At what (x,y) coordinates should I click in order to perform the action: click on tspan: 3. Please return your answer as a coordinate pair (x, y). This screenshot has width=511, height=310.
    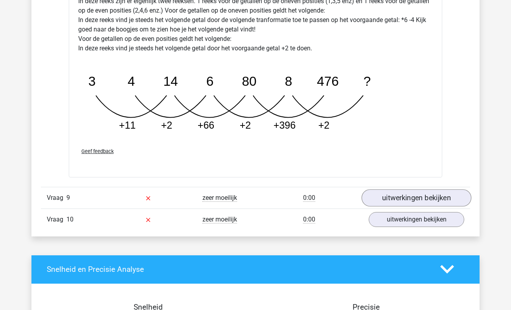
    Looking at the image, I should click on (92, 81).